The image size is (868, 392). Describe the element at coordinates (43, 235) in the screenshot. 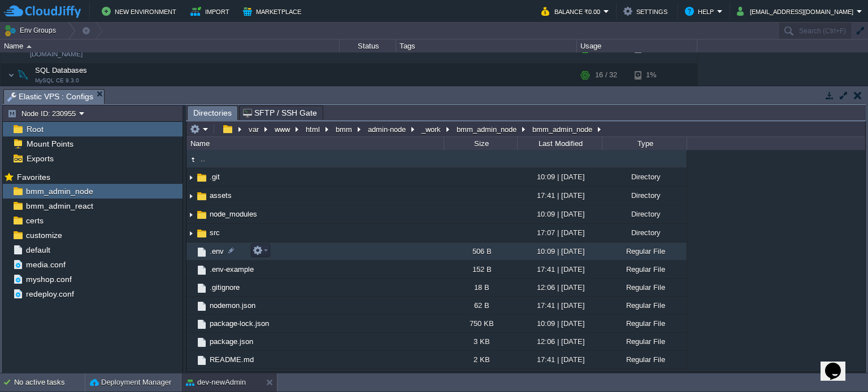

I see `a: customize` at that location.